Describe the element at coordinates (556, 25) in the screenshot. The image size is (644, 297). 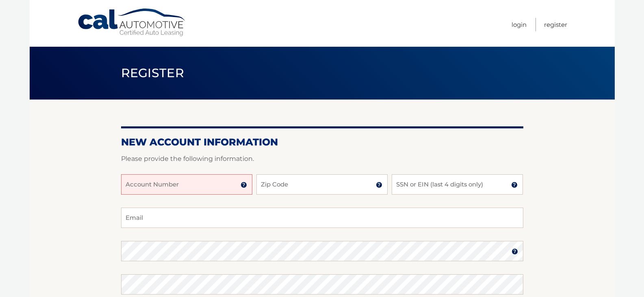
I see `a: Register` at that location.